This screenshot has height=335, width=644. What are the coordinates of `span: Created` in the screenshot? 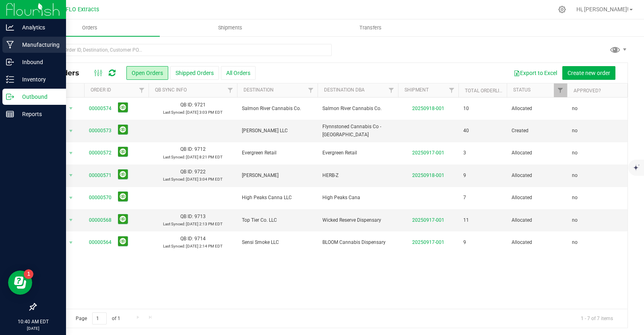 It's located at (537, 131).